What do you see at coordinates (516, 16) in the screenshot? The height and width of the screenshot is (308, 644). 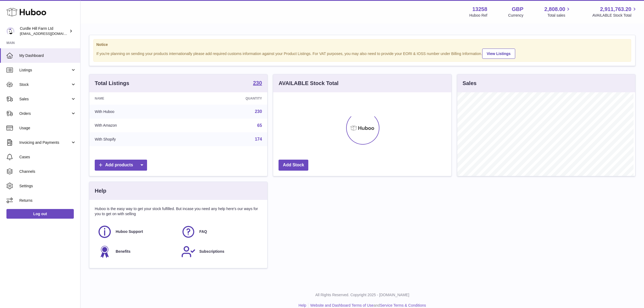 I see `div: Currency` at bounding box center [516, 16].